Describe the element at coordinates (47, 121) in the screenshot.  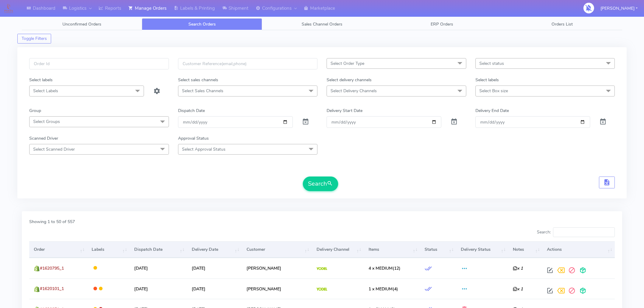
I see `span: Select Groups` at that location.